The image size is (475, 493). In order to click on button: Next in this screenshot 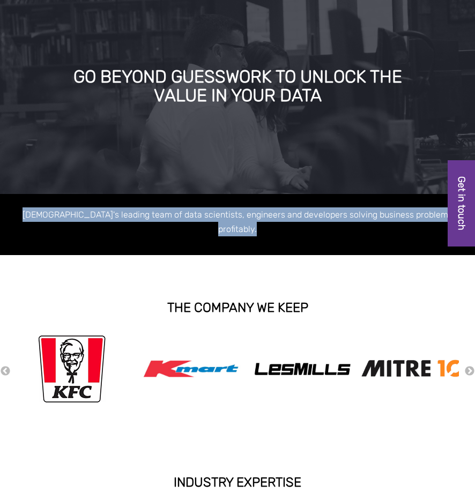, I will do `click(470, 371)`.